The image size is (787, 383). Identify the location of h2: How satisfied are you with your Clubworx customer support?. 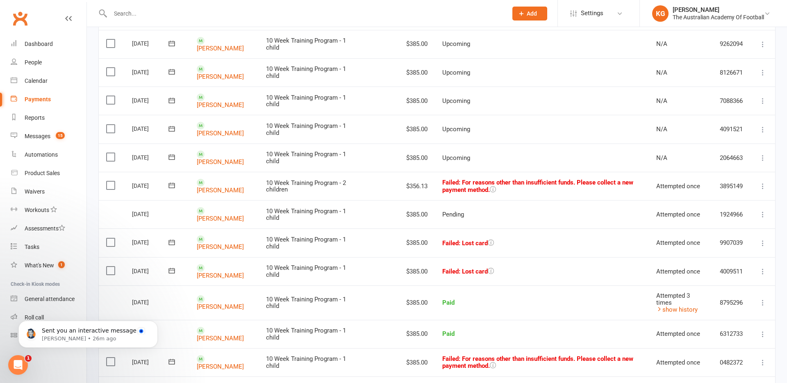
(71, 175).